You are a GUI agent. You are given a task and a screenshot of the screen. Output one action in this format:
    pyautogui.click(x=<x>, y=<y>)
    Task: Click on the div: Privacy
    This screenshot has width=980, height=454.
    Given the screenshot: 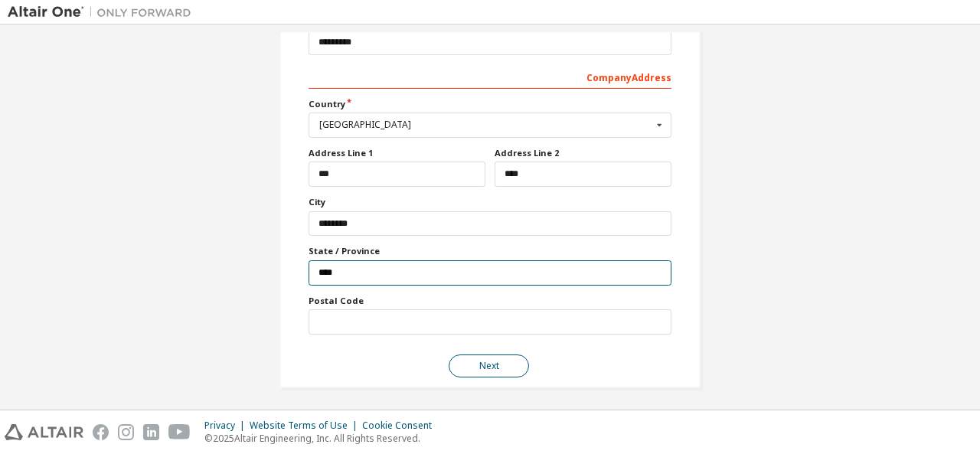 What is the action you would take?
    pyautogui.click(x=227, y=427)
    